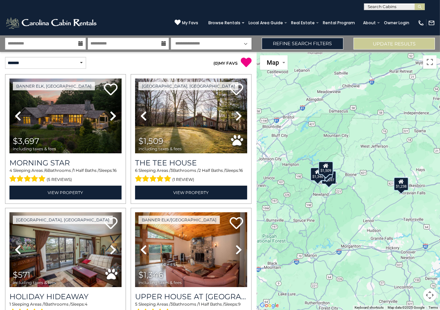 Image resolution: width=440 pixels, height=310 pixels. I want to click on div: $3,697, so click(329, 178).